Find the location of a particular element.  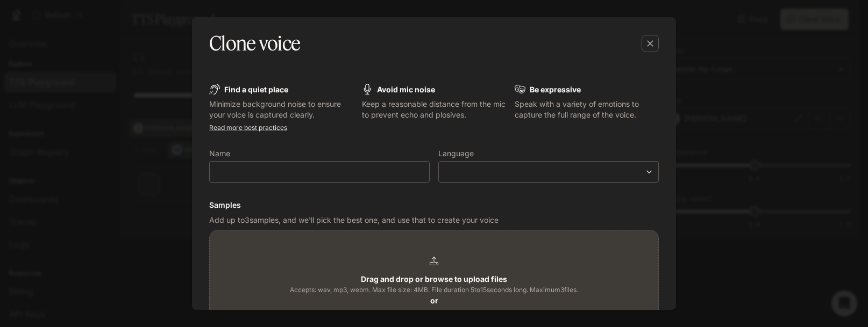

p: Speak with a variety of emotions to capture the full range of the voice. is located at coordinates (586, 109).